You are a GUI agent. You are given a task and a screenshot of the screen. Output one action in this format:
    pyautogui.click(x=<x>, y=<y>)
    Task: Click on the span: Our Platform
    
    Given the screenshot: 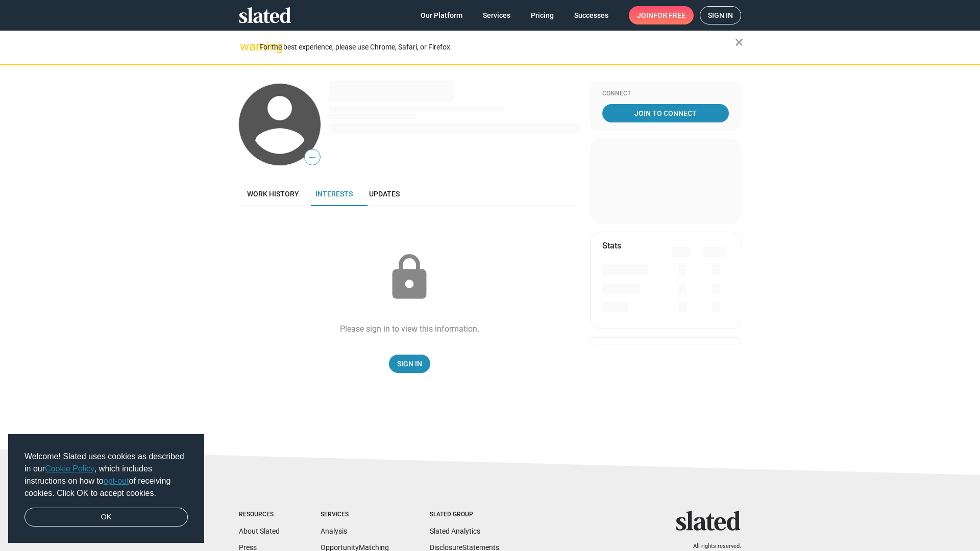 What is the action you would take?
    pyautogui.click(x=441, y=15)
    